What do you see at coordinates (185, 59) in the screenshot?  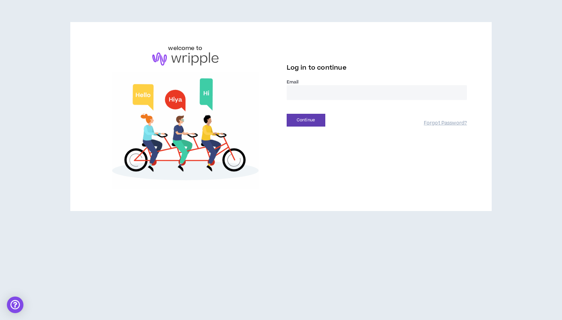 I see `img: logo-brand.png` at bounding box center [185, 59].